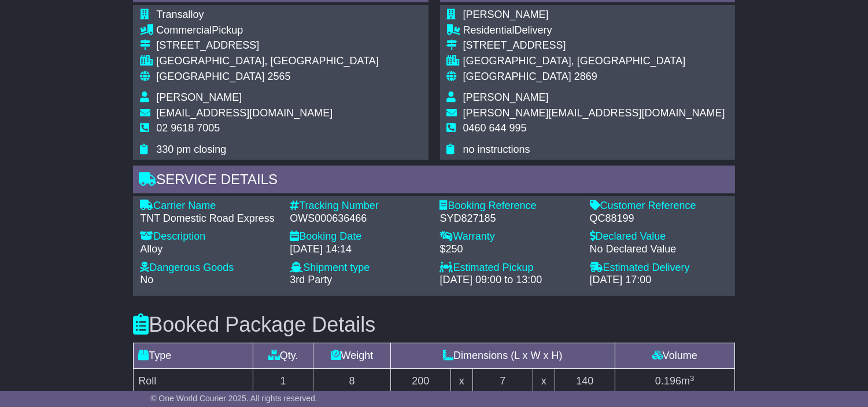 The width and height of the screenshot is (868, 407). I want to click on div: TNT Domestic Road Express, so click(209, 218).